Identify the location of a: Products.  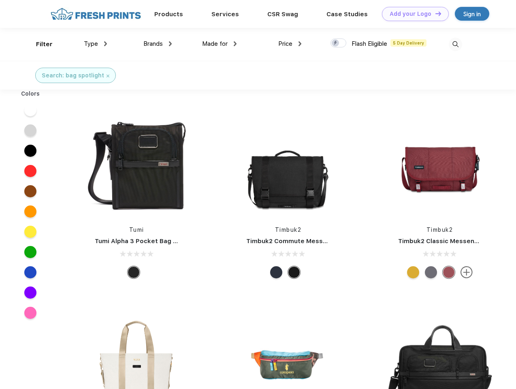
(169, 14).